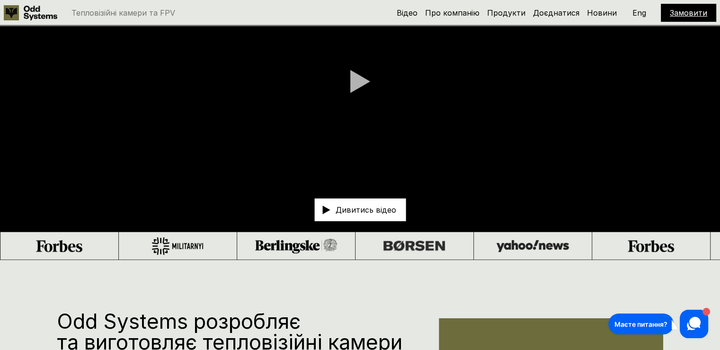 This screenshot has width=720, height=350. What do you see at coordinates (506, 13) in the screenshot?
I see `a: Продукти` at bounding box center [506, 13].